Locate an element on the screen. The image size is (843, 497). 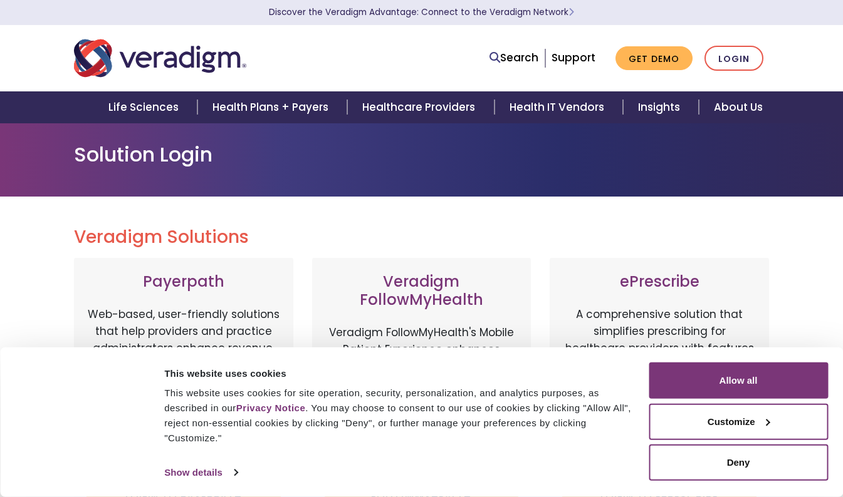
h2: Veradigm Solutions is located at coordinates (422, 237).